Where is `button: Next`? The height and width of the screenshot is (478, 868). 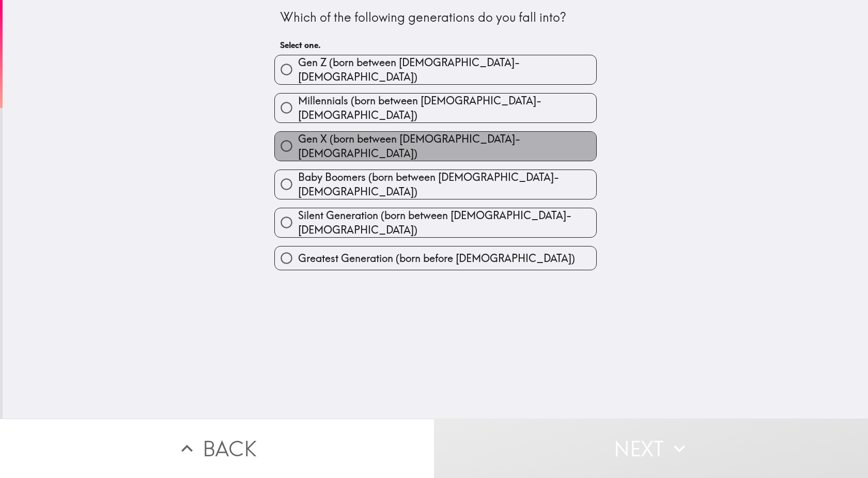 button: Next is located at coordinates (651, 448).